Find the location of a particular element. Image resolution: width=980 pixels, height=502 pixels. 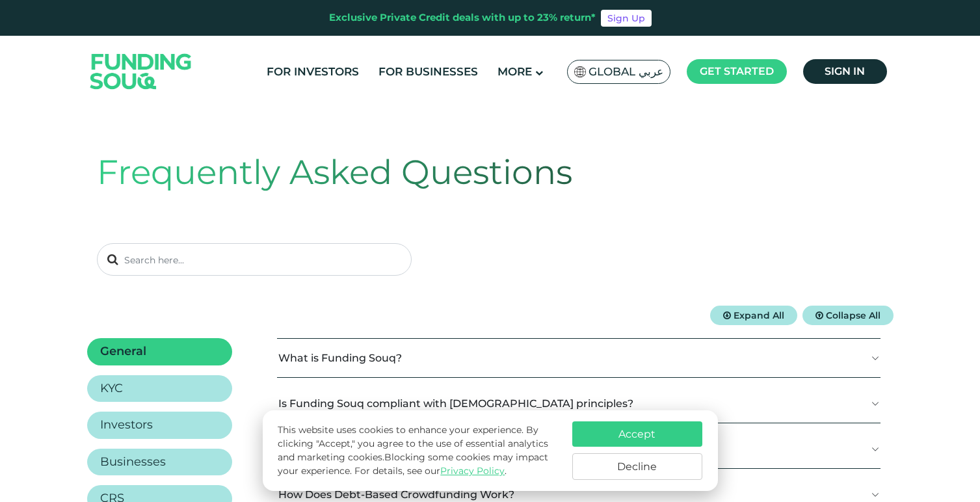

p: This website uses cookies to enhance your experience. By clicking "Accept," you agree to the use ... is located at coordinates (418, 451).